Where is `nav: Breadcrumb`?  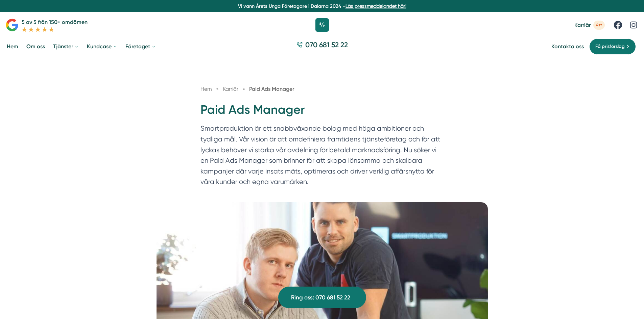 nav: Breadcrumb is located at coordinates (322, 89).